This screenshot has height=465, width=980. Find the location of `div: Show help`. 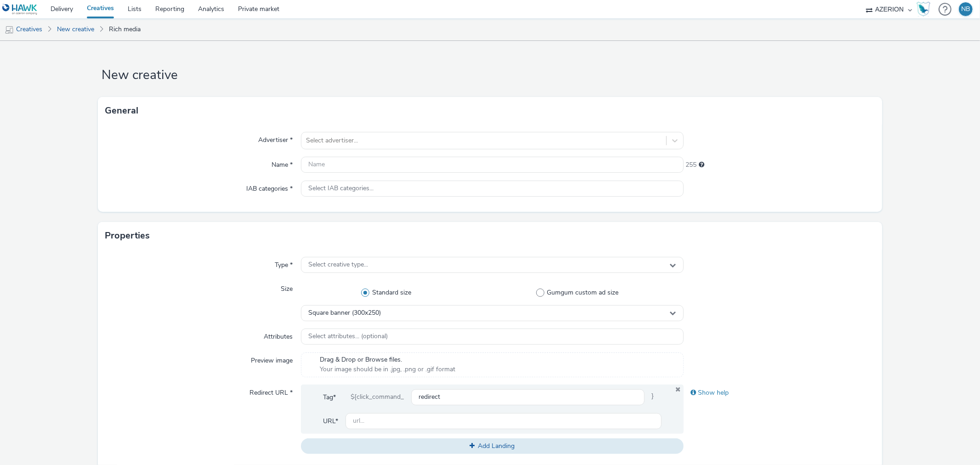

div: Show help is located at coordinates (779, 393).